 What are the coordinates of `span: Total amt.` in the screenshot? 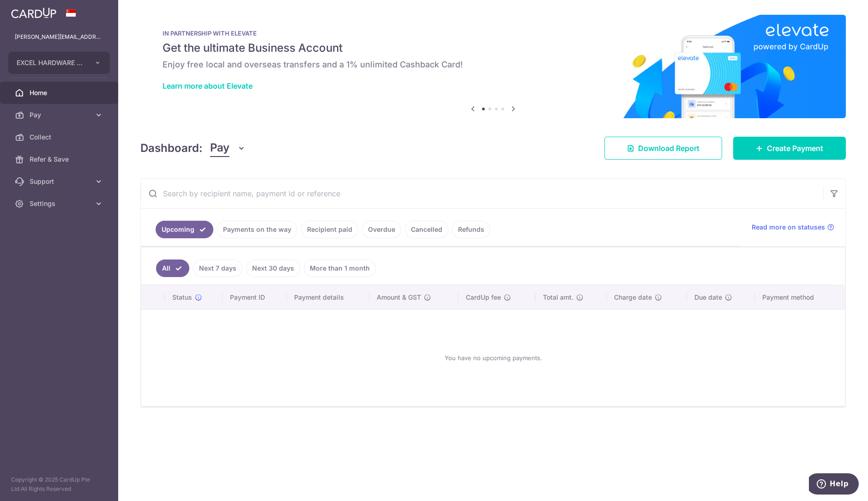 It's located at (558, 298).